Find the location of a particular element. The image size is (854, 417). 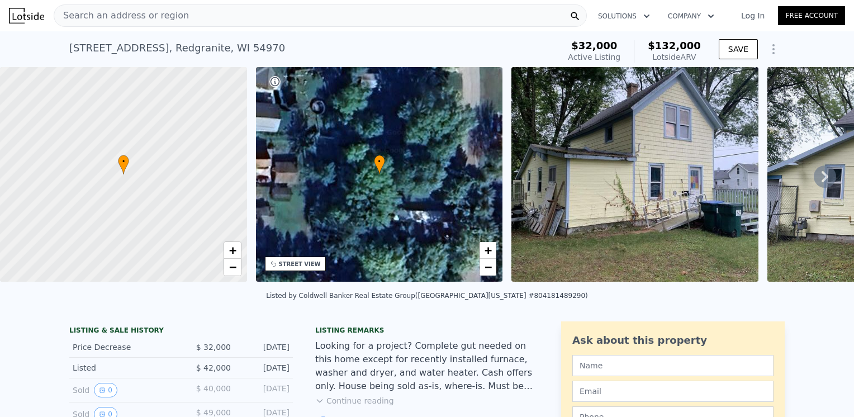

span: $ 40,000 is located at coordinates (214, 389).